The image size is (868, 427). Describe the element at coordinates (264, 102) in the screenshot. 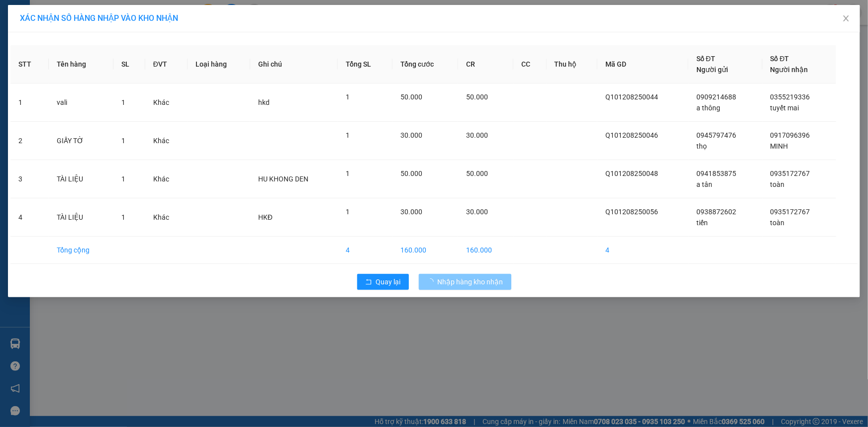

I see `span: hkd` at that location.